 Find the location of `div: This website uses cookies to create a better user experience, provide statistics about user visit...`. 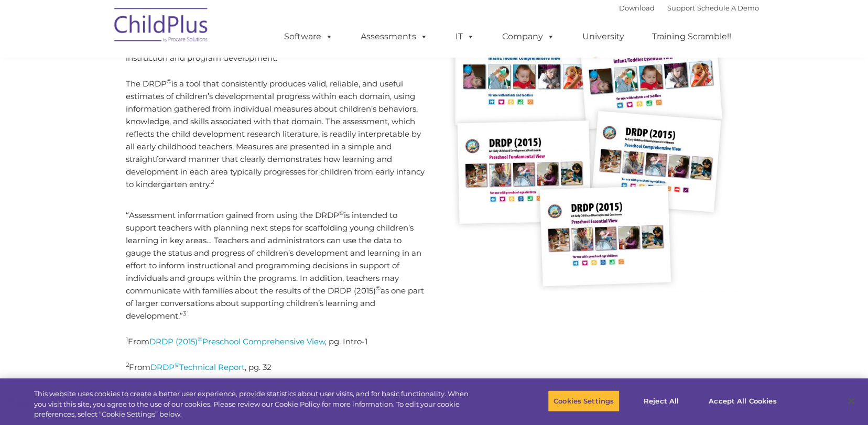

div: This website uses cookies to create a better user experience, provide statistics about user visit... is located at coordinates (256, 404).